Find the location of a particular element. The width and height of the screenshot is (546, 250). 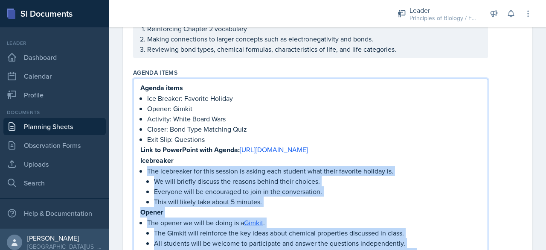

a: Dashboard is located at coordinates (55, 57).